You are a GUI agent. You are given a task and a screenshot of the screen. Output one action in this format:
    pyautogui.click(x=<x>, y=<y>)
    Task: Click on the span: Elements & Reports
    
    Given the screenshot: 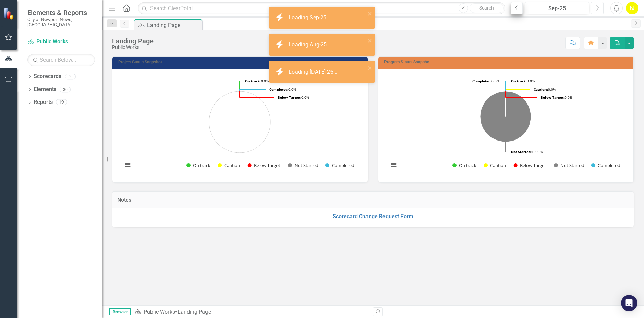 What is the action you would take?
    pyautogui.click(x=61, y=12)
    